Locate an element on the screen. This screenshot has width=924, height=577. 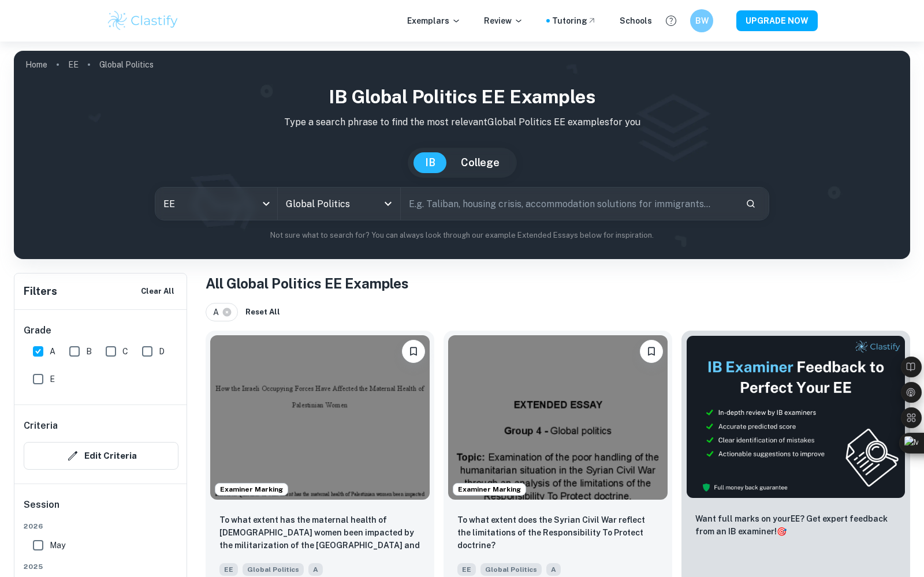
p: Exemplars is located at coordinates (433, 21).